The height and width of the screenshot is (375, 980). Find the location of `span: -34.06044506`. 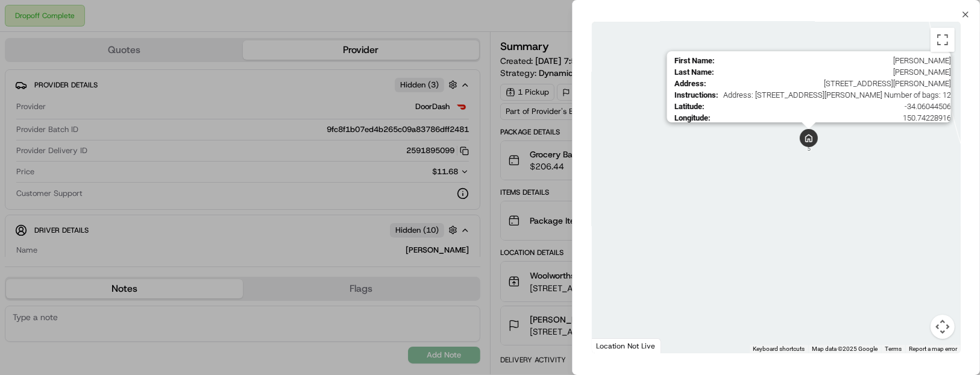

span: -34.06044506 is located at coordinates (829, 106).